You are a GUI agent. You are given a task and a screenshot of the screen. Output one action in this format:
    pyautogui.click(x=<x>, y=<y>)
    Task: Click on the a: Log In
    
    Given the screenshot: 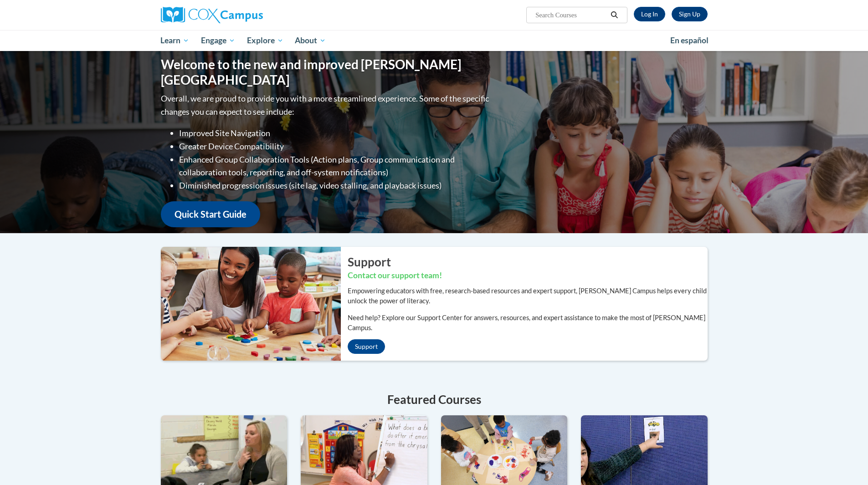 What is the action you would take?
    pyautogui.click(x=650, y=14)
    